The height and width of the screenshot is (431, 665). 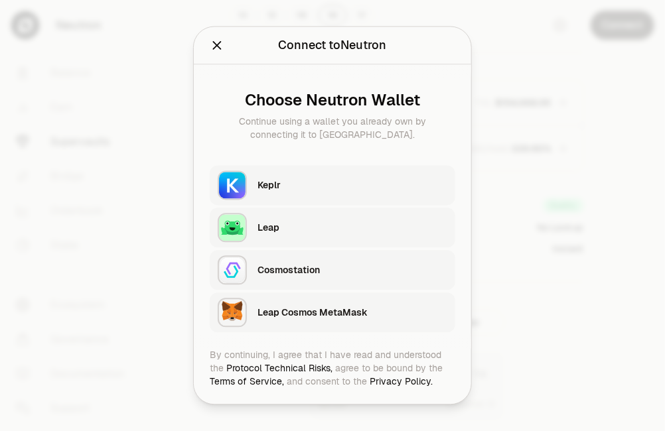 What do you see at coordinates (332, 271) in the screenshot?
I see `button: CosmostationCosmostation` at bounding box center [332, 271].